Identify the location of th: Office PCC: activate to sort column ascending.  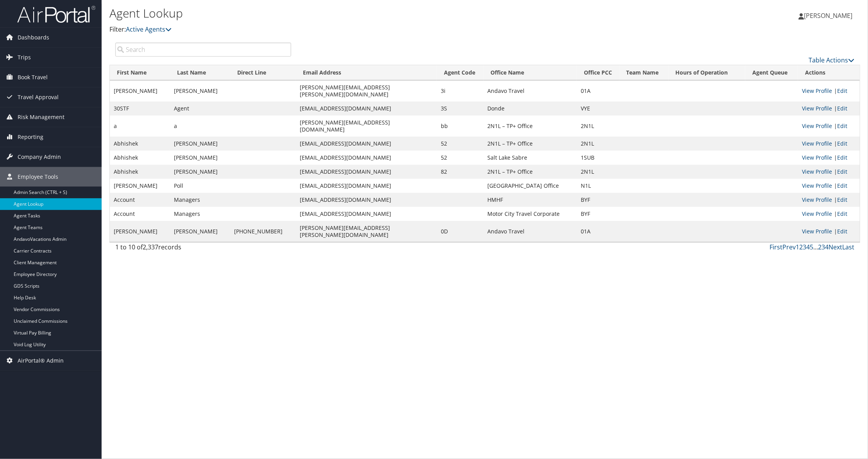
(597, 73).